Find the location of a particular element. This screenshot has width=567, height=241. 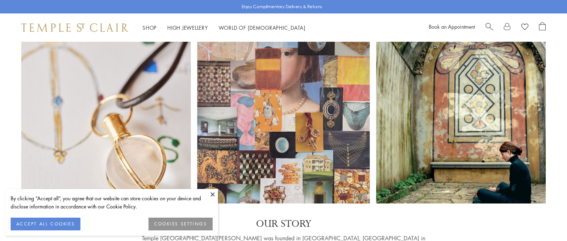

a: High JewelleryHigh Jewellery is located at coordinates (188, 28).